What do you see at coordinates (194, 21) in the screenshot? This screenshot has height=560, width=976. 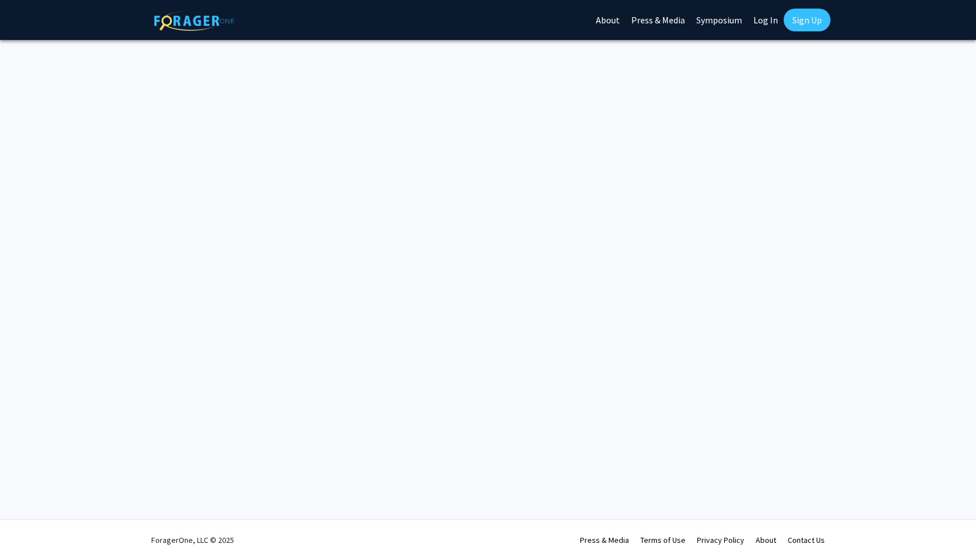 I see `img: ForagerOne Logo` at bounding box center [194, 21].